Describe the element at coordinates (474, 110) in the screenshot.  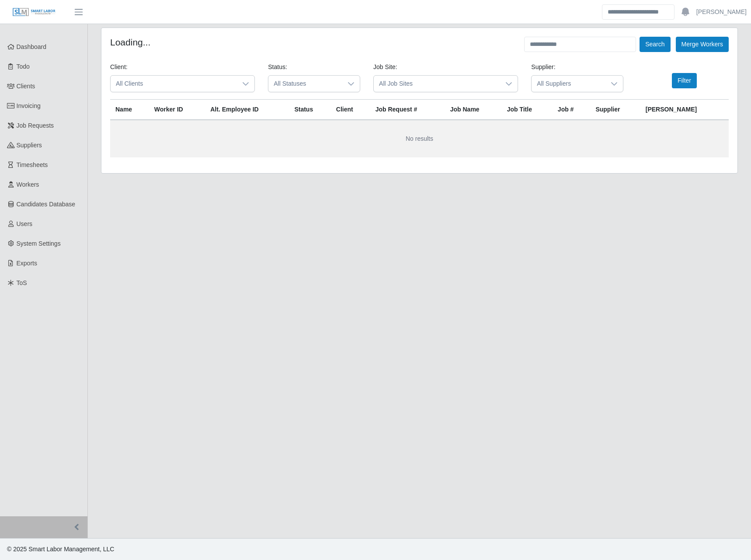
I see `th: Job Name` at that location.